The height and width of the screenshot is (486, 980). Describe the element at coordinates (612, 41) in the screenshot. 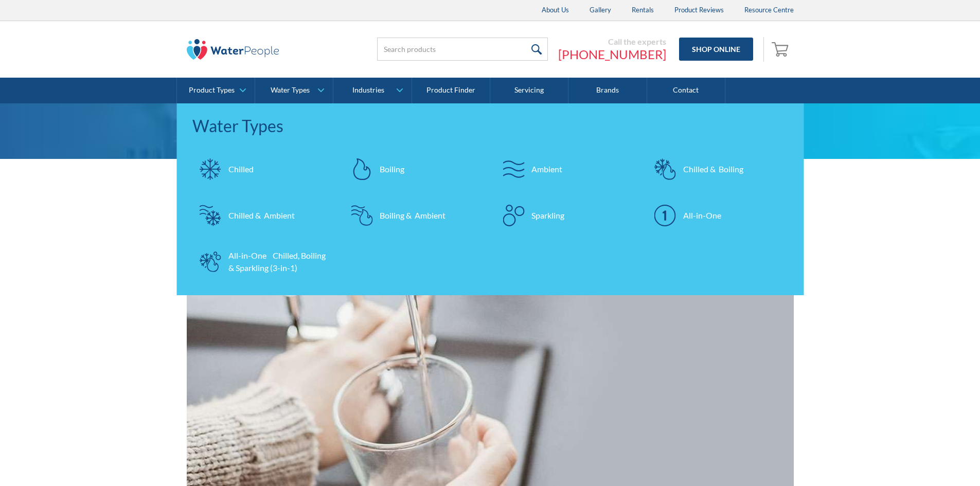

I see `div: Call the experts` at that location.